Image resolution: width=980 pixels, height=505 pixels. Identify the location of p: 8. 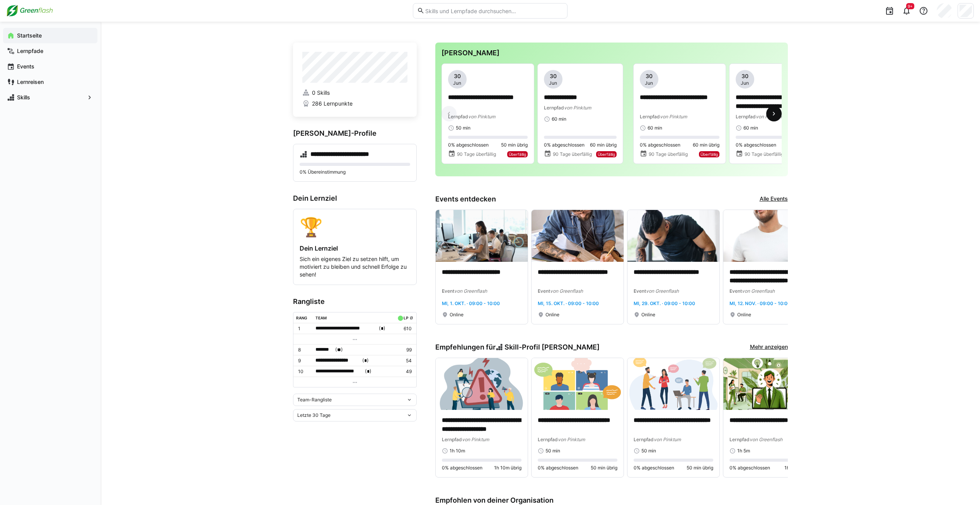
(304, 350).